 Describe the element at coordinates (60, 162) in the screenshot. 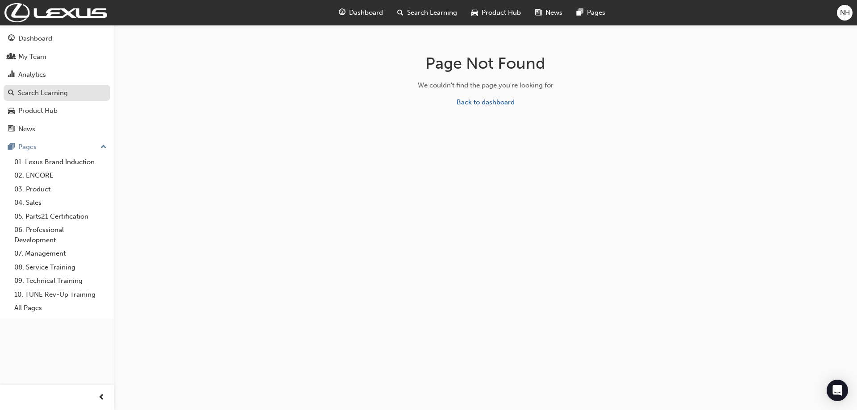

I see `a: 01. Lexus Brand Induction` at that location.